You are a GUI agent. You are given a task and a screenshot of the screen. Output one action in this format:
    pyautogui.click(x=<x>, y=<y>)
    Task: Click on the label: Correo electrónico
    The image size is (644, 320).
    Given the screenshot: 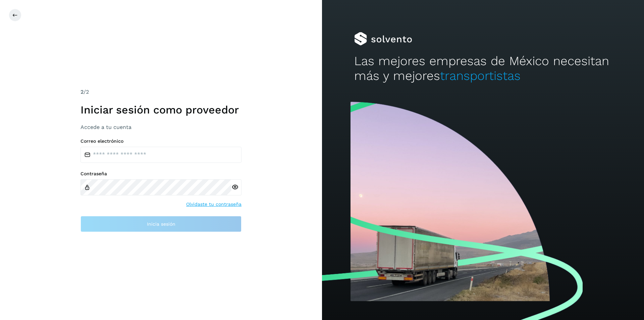 What is the action you would take?
    pyautogui.click(x=161, y=141)
    